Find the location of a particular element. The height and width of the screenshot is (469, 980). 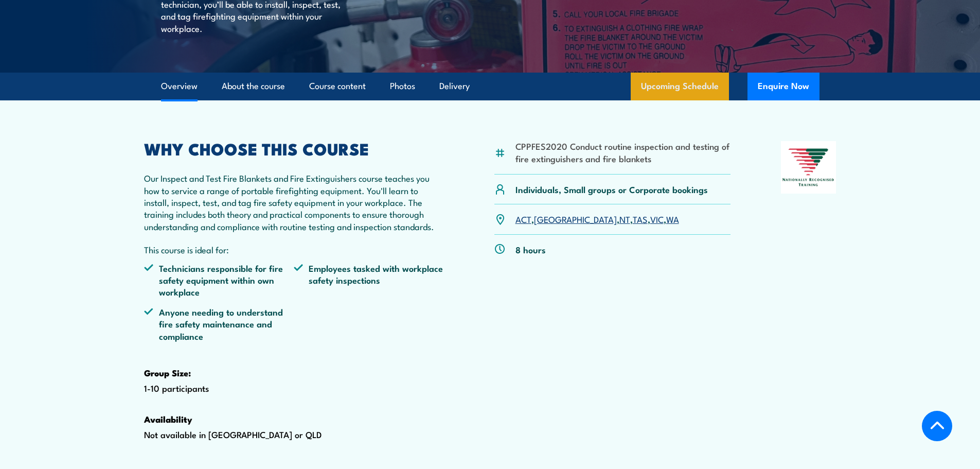

a: Upcoming Schedule is located at coordinates (679, 87).